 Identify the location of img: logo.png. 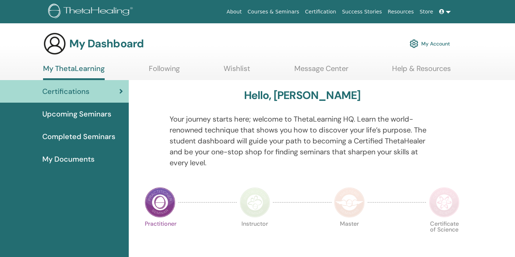
(92, 12).